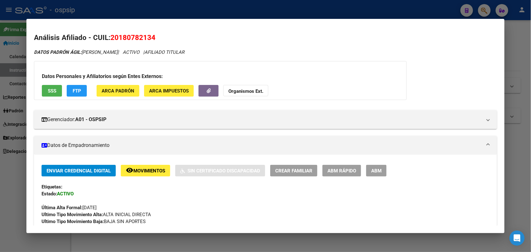  What do you see at coordinates (265, 145) in the screenshot?
I see `mat-expansion-panel-header: Datos de Empadronamiento` at bounding box center [265, 145].